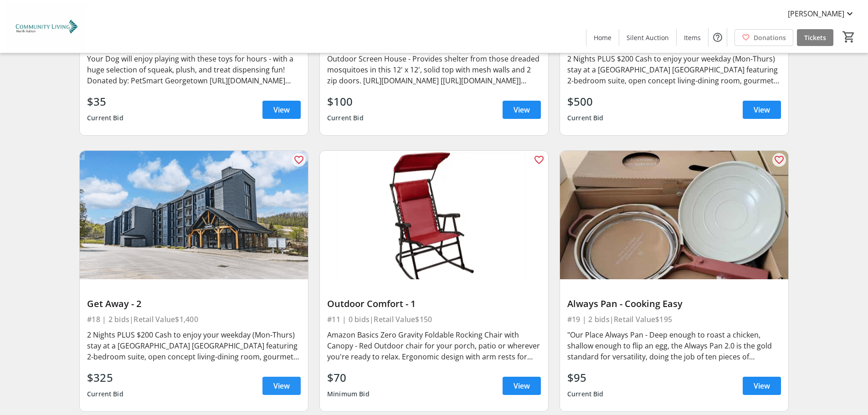 The width and height of the screenshot is (868, 415). I want to click on div: Get Away - 2, so click(193, 304).